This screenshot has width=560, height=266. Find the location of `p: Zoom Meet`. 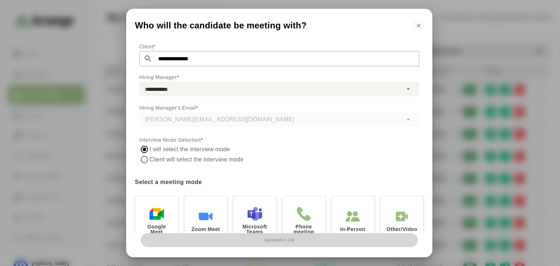

p: Zoom Meet is located at coordinates (206, 229).